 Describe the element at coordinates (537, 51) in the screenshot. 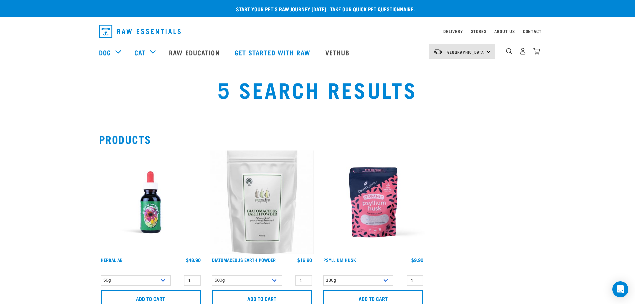

I see `img: home-icon@2x.png` at that location.